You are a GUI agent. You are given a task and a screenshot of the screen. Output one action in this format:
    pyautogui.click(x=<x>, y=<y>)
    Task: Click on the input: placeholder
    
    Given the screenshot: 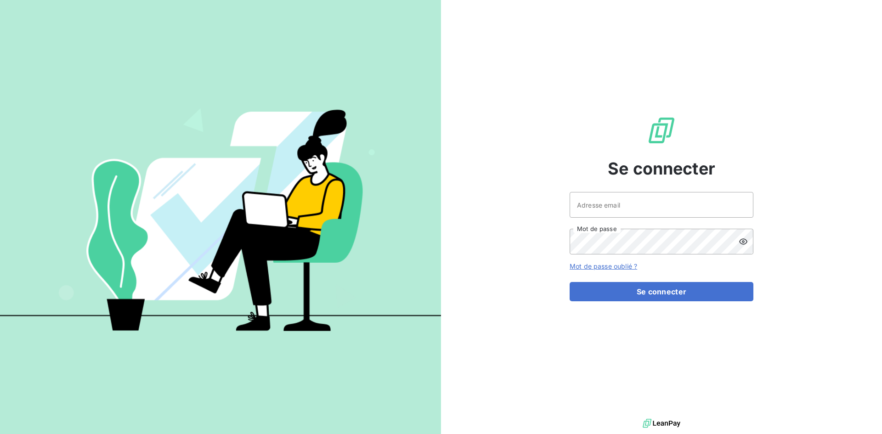 What is the action you would take?
    pyautogui.click(x=661, y=205)
    